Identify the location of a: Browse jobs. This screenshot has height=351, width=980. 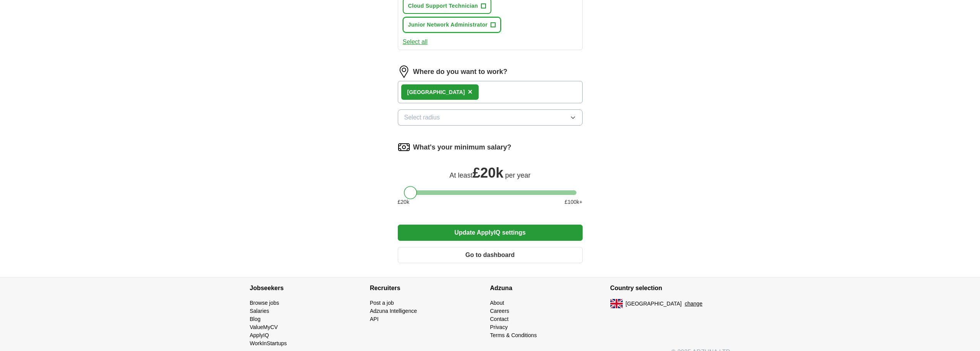
(265, 303).